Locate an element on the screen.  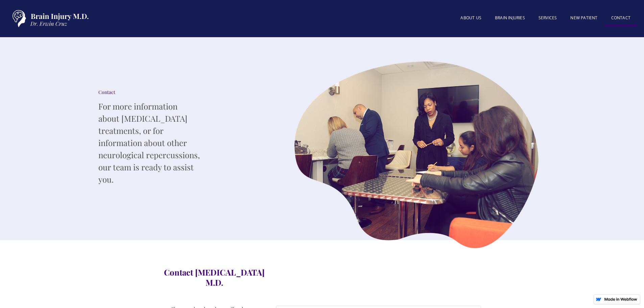
a: Contact is located at coordinates (621, 18).